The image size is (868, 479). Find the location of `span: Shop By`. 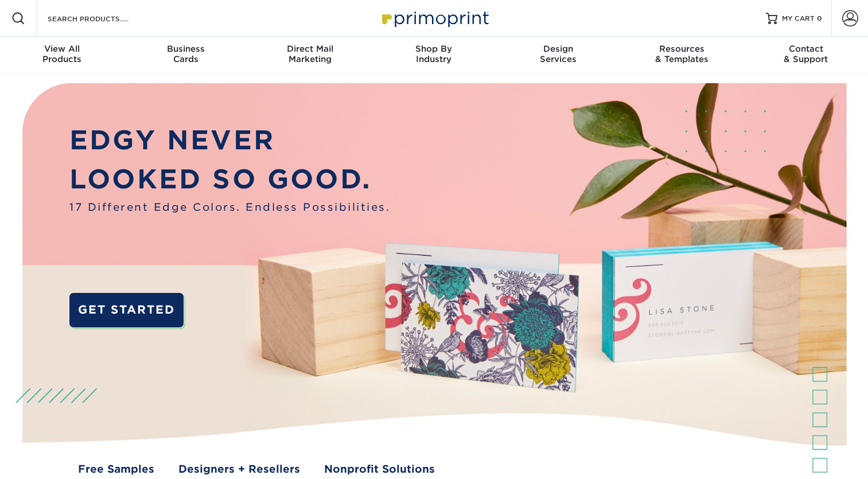

span: Shop By is located at coordinates (434, 49).